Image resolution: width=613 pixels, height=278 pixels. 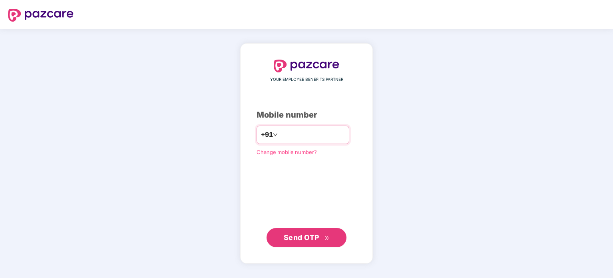 I want to click on div: Mobile number, so click(x=307, y=115).